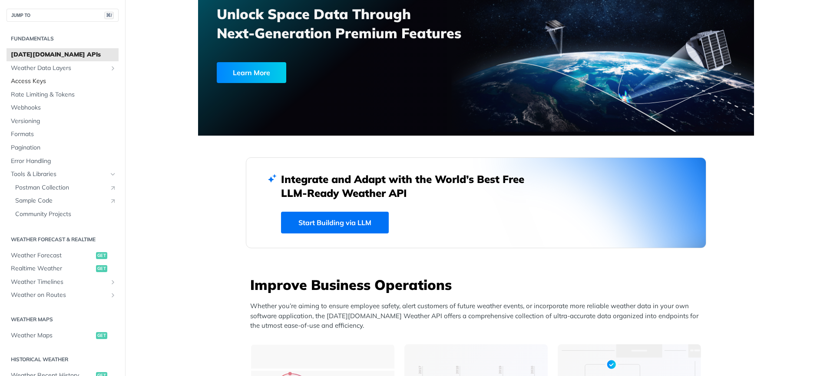  What do you see at coordinates (63, 121) in the screenshot?
I see `span: Versioning` at bounding box center [63, 121].